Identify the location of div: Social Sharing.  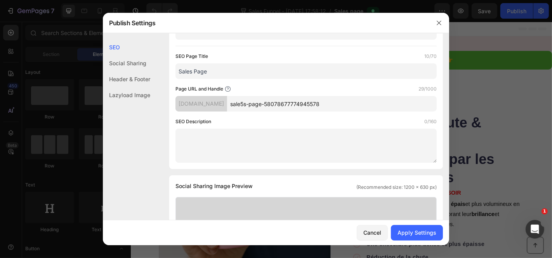
(127, 63).